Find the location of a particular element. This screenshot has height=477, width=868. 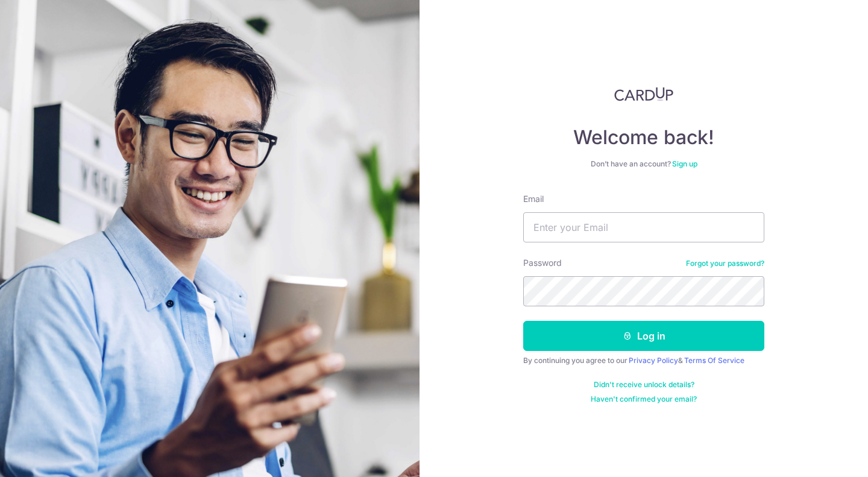

a: Terms Of Service is located at coordinates (715, 360).